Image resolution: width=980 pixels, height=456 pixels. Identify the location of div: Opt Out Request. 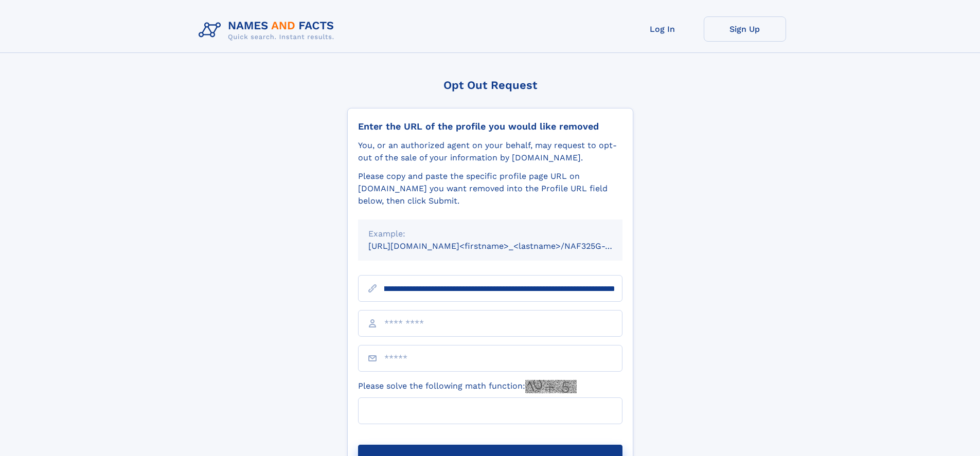
(490, 85).